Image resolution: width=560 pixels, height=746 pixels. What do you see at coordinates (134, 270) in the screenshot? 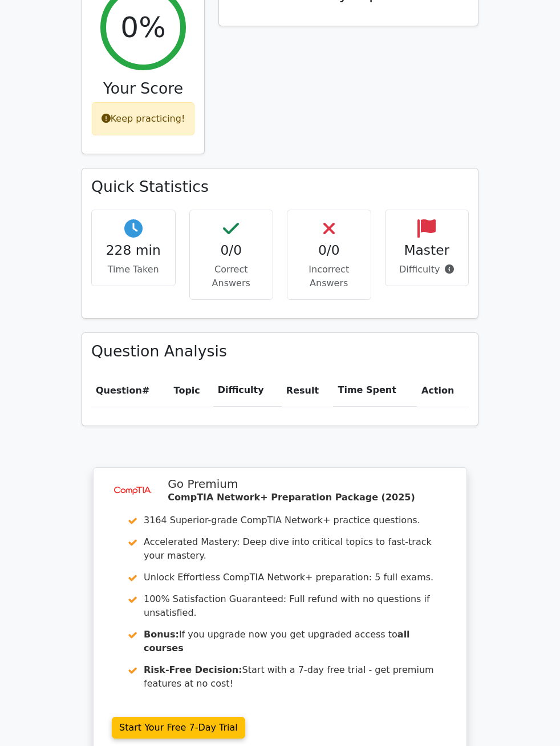
I see `p: Time Taken` at bounding box center [134, 270].